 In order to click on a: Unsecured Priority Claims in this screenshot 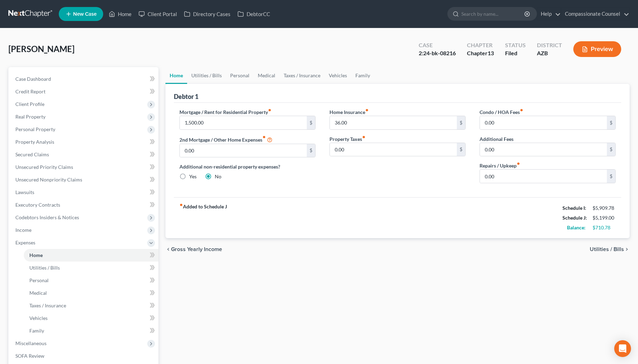, I will do `click(84, 167)`.